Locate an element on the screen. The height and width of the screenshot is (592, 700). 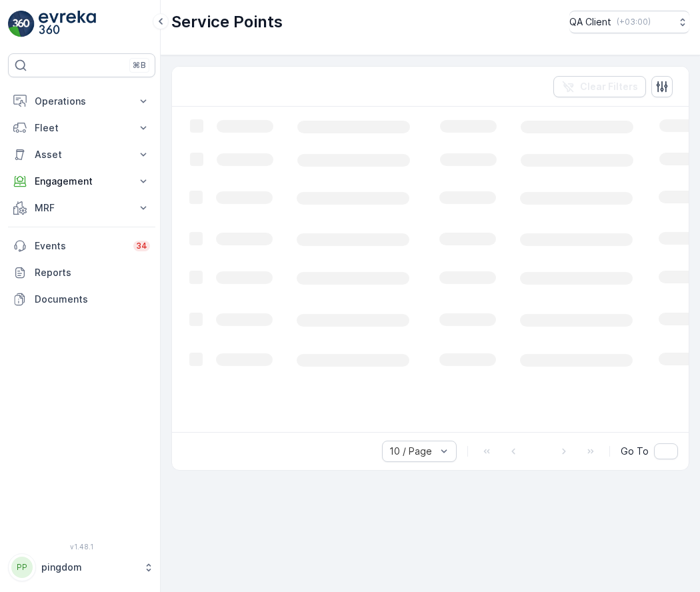
p: Service Points is located at coordinates (227, 22).